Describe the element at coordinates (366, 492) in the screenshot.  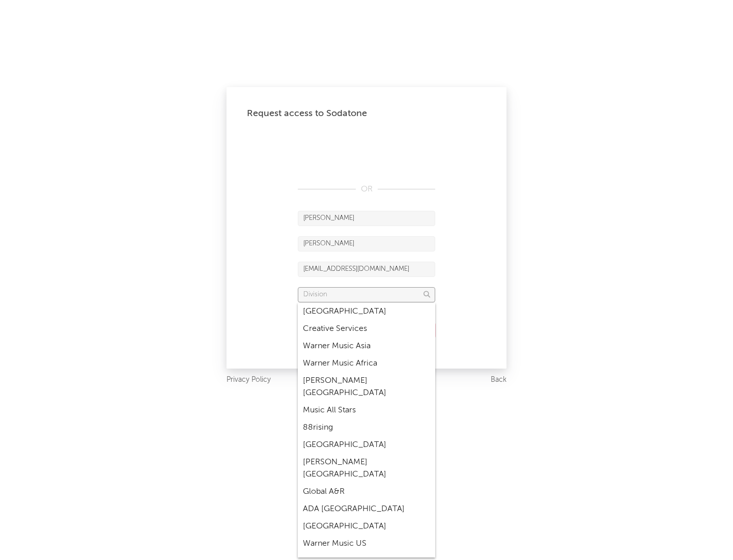
I see `div: Global A&R` at that location.